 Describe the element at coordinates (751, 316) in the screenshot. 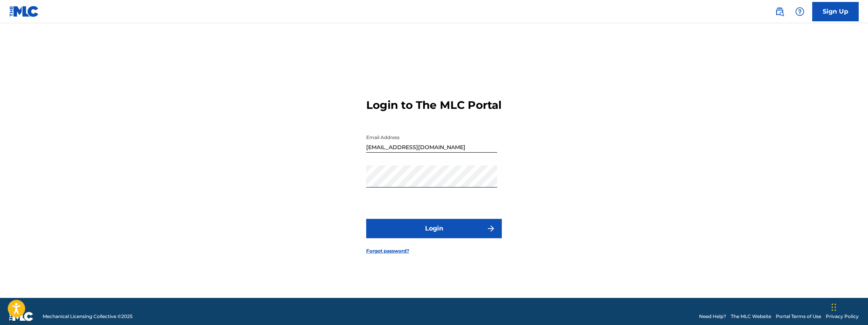

I see `a: The MLC Website` at that location.